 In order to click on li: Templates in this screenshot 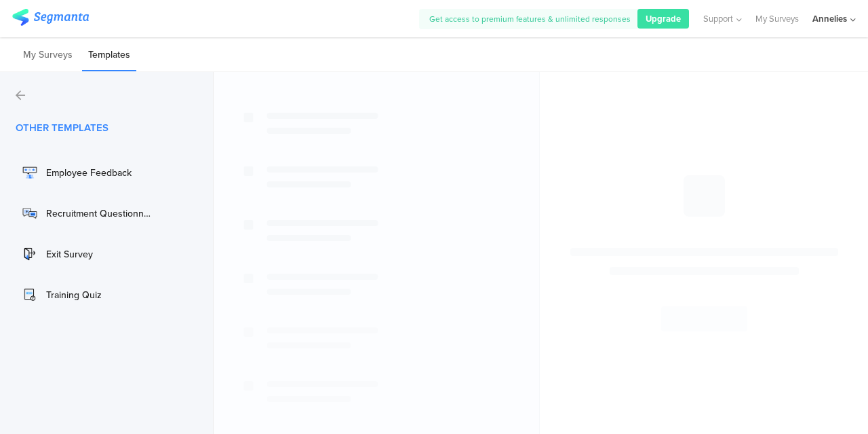, I will do `click(109, 55)`.